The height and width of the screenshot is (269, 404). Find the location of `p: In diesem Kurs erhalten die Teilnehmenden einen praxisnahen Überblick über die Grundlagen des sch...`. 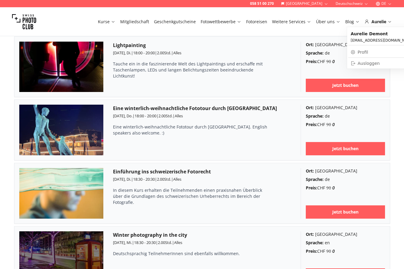

p: In diesem Kurs erhalten die Teilnehmenden einen praxisnahen Überblick über die Grundlagen des sch... is located at coordinates (191, 196).